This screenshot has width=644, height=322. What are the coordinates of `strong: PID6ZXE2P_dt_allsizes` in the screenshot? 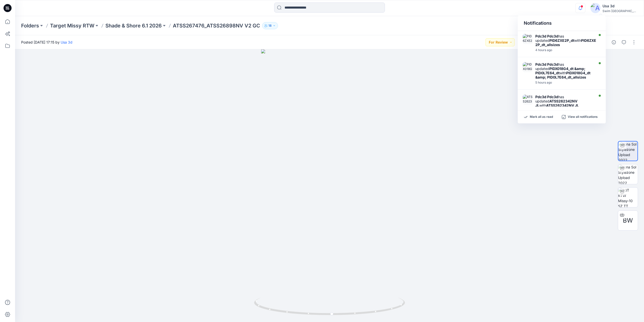 It's located at (566, 43).